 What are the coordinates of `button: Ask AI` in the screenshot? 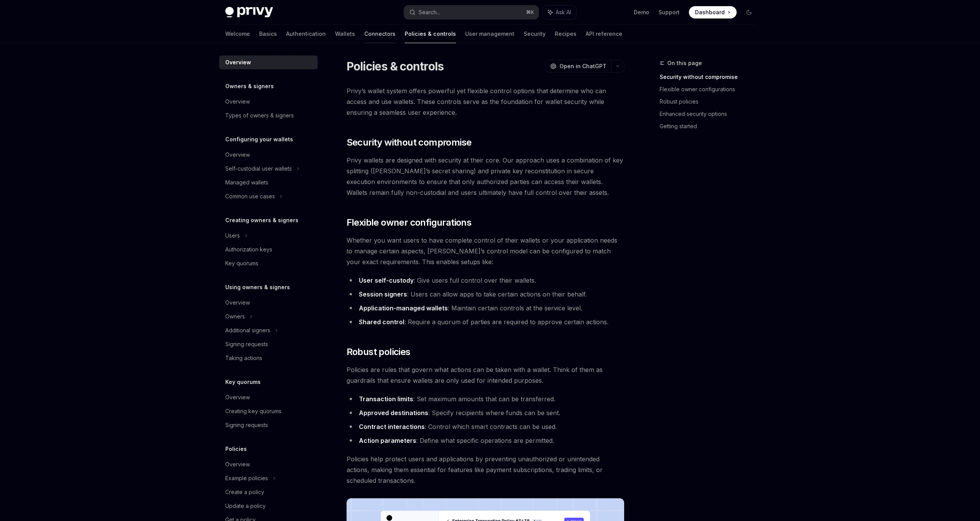 It's located at (560, 12).